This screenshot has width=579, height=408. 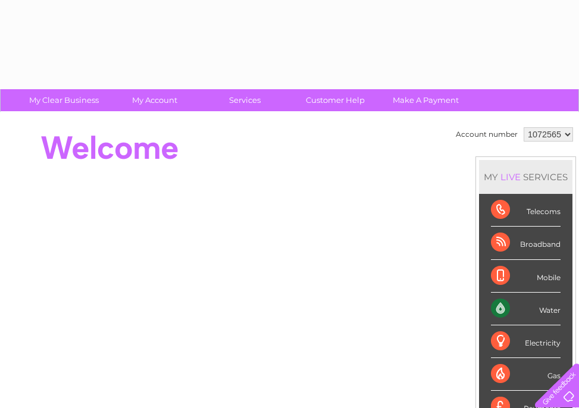 What do you see at coordinates (154, 100) in the screenshot?
I see `a: My Account` at bounding box center [154, 100].